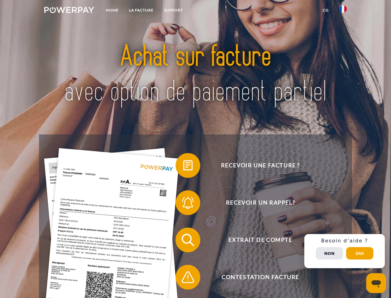 This screenshot has height=298, width=391. I want to click on a: Home, so click(112, 10).